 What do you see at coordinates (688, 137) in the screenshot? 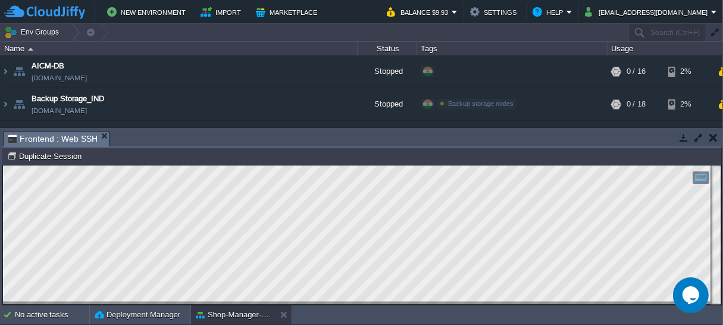
I see `div: 18%` at bounding box center [688, 137].